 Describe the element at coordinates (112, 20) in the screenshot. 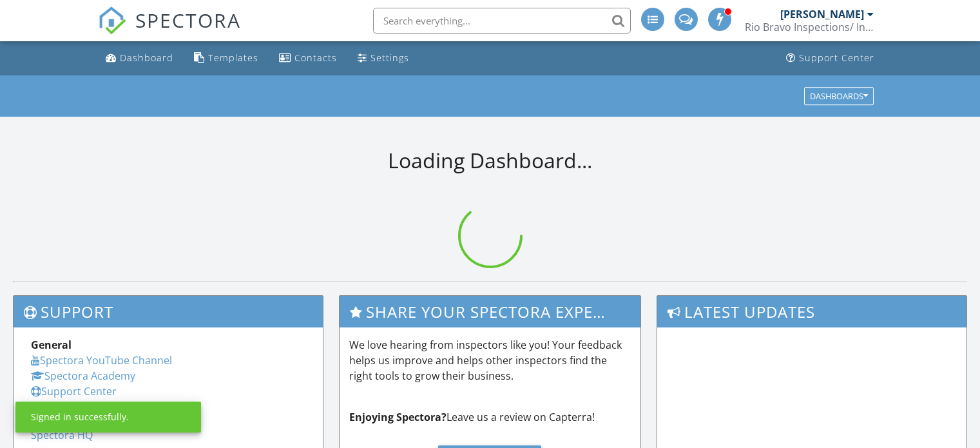

I see `img: The Best Home Inspection Software - Spectora` at that location.